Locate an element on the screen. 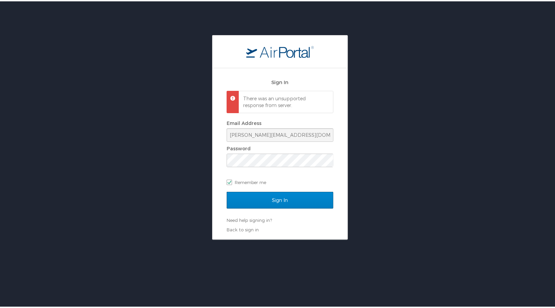 This screenshot has height=308, width=555. label: Password is located at coordinates (239, 147).